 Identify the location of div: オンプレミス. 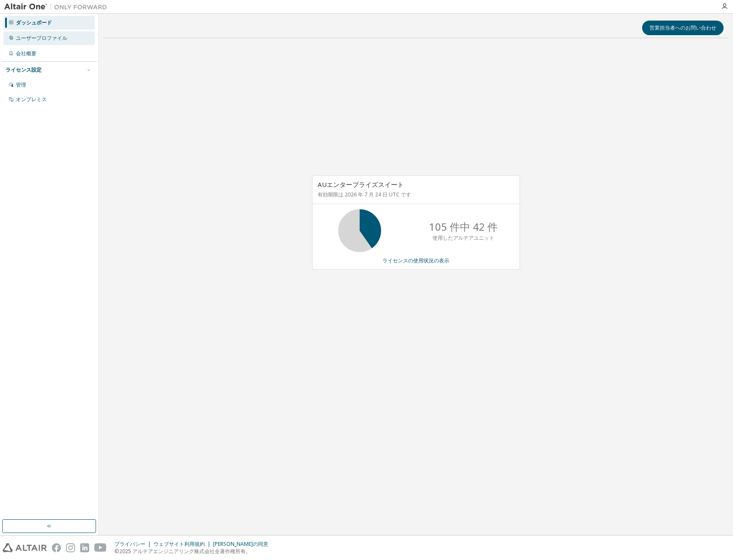
(32, 99).